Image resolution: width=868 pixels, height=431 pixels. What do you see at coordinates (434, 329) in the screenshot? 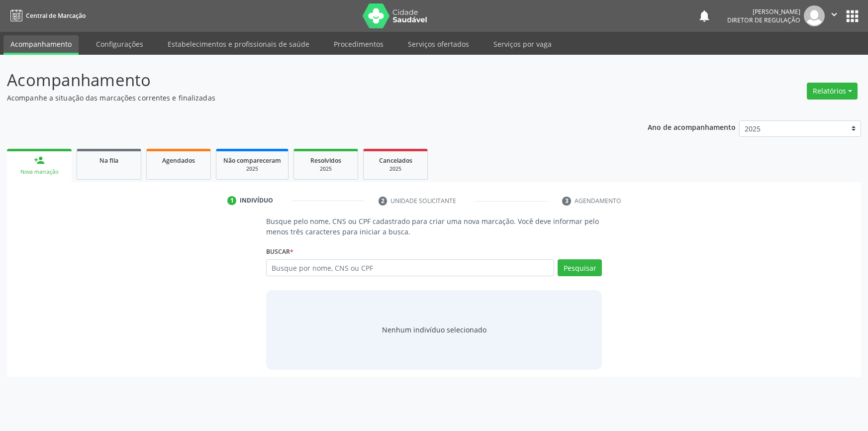
I see `div: Nenhum indivíduo selecionado` at bounding box center [434, 329].